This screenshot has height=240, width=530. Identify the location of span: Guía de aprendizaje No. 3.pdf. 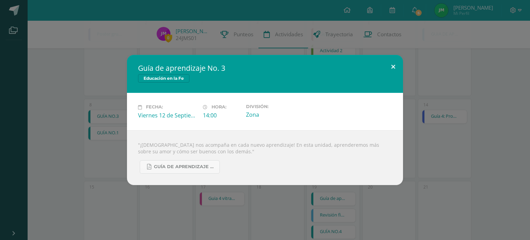
(185, 167).